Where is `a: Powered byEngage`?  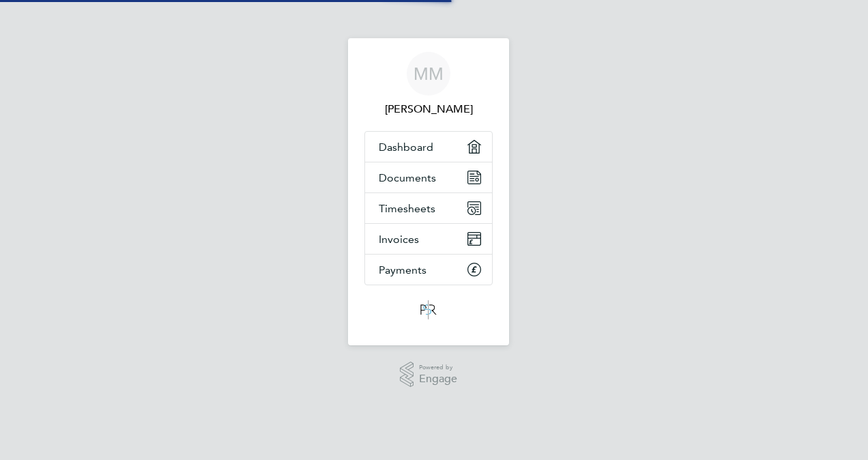 a: Powered byEngage is located at coordinates (429, 374).